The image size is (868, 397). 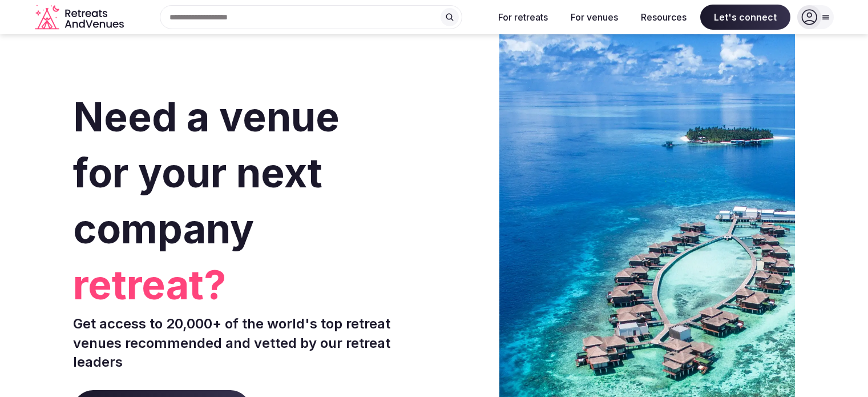 I want to click on a: Visit the homepage, so click(x=80, y=17).